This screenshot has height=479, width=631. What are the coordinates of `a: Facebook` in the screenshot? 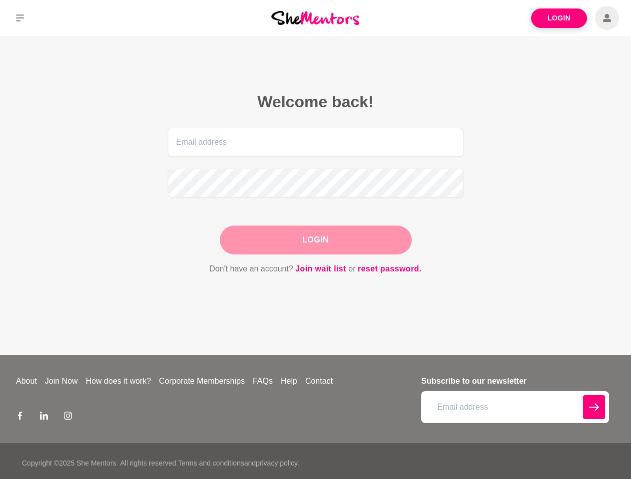 It's located at (20, 417).